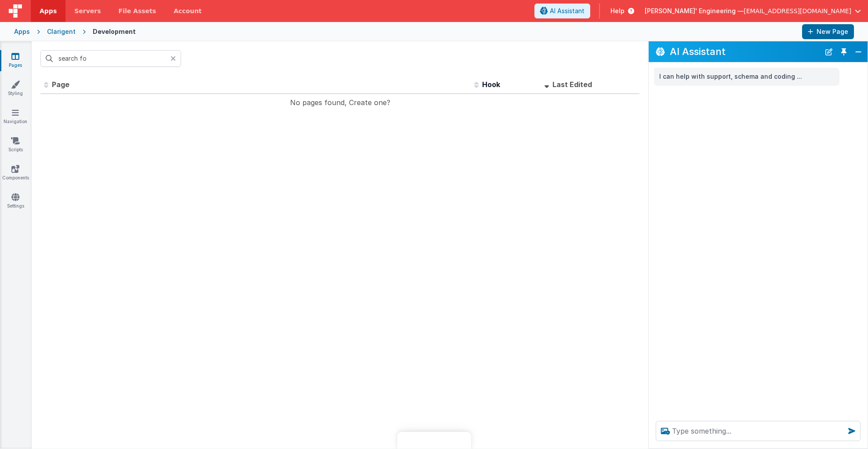 The height and width of the screenshot is (449, 868). I want to click on span: Apps, so click(47, 11).